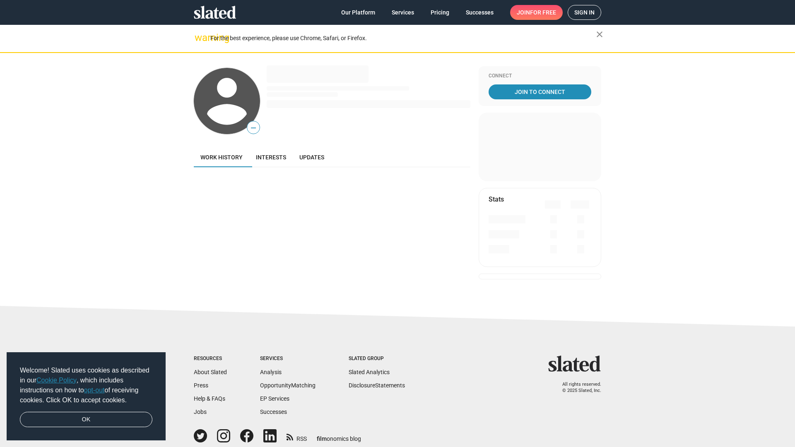 The width and height of the screenshot is (795, 447). Describe the element at coordinates (584, 12) in the screenshot. I see `a: Sign in` at that location.